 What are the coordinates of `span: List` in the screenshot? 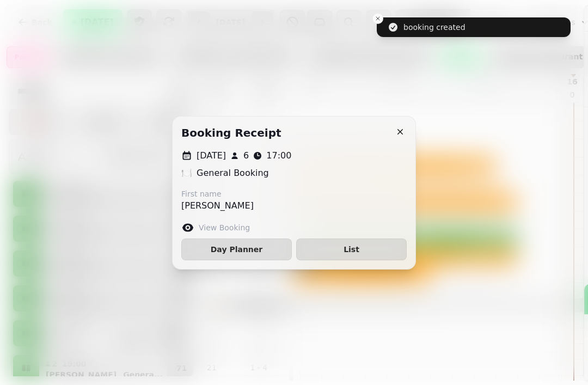 It's located at (351, 250).